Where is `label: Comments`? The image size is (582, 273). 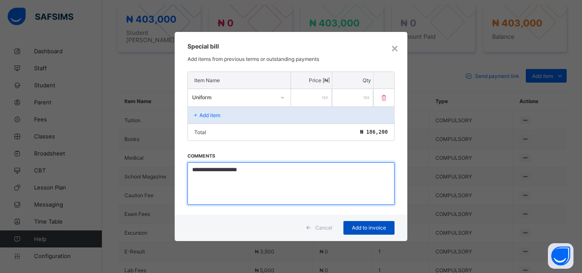
label: Comments is located at coordinates (201, 156).